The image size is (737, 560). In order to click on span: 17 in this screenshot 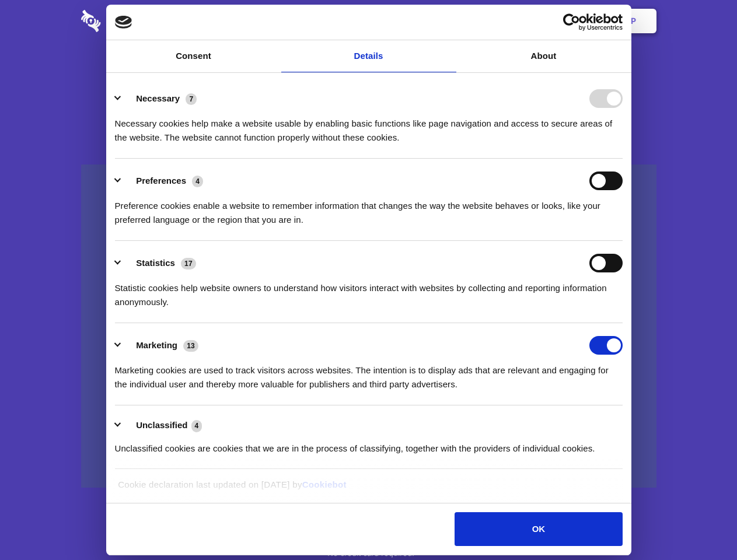, I will do `click(188, 264)`.